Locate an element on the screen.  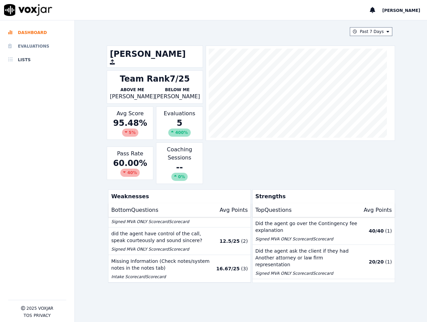
li: Evaluations is located at coordinates (37, 46).